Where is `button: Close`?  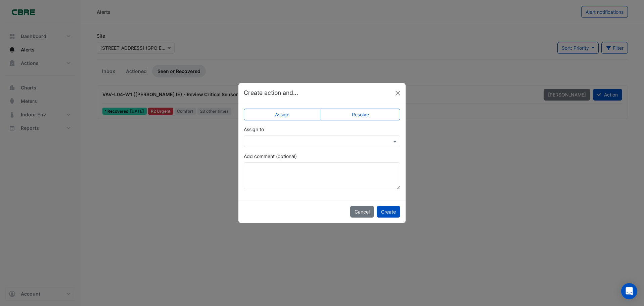
button: Close is located at coordinates (398, 93).